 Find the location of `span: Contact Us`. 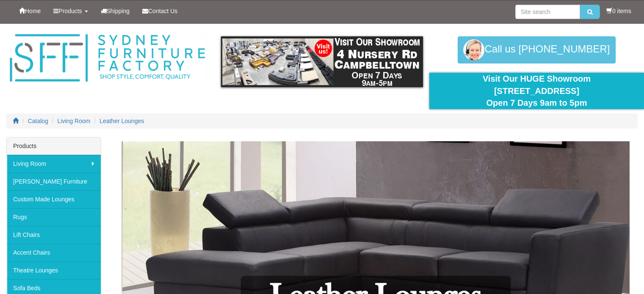

span: Contact Us is located at coordinates (162, 11).